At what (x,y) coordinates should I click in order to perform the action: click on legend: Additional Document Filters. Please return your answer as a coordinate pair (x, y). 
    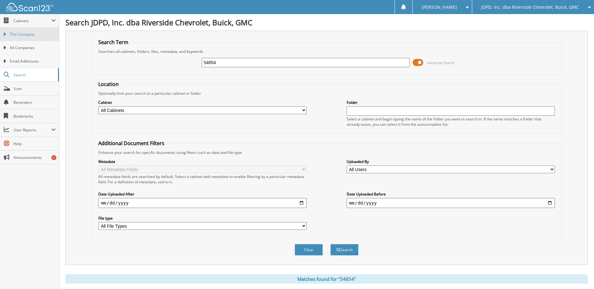
    Looking at the image, I should click on (131, 143).